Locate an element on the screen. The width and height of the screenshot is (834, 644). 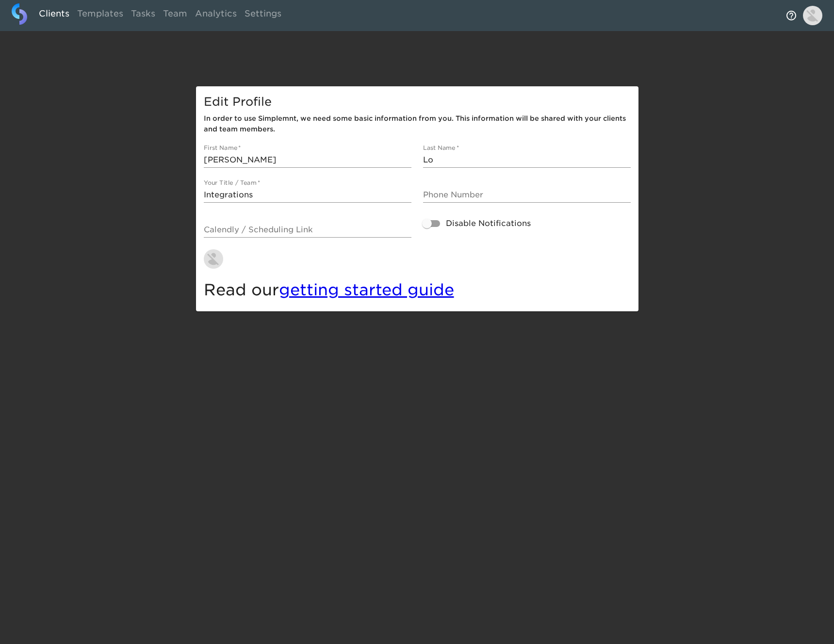
button: notifications is located at coordinates (791, 16).